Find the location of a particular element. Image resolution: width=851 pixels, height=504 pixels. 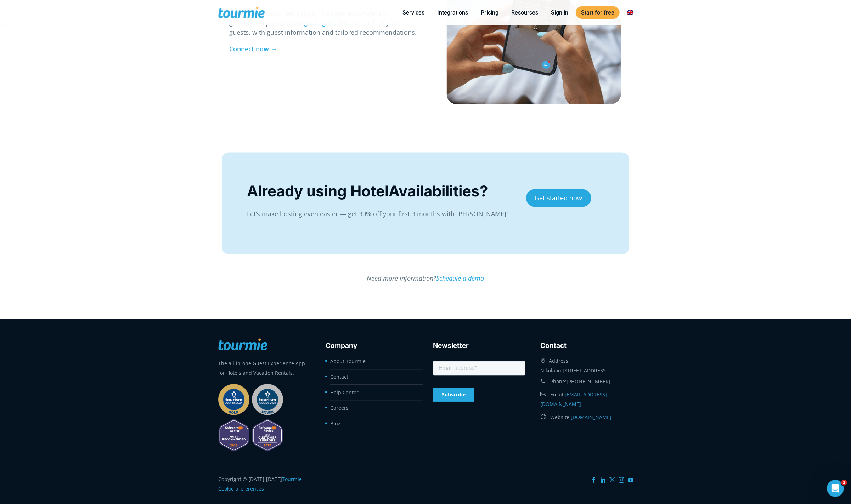

h3: Newsletter is located at coordinates (479, 346).